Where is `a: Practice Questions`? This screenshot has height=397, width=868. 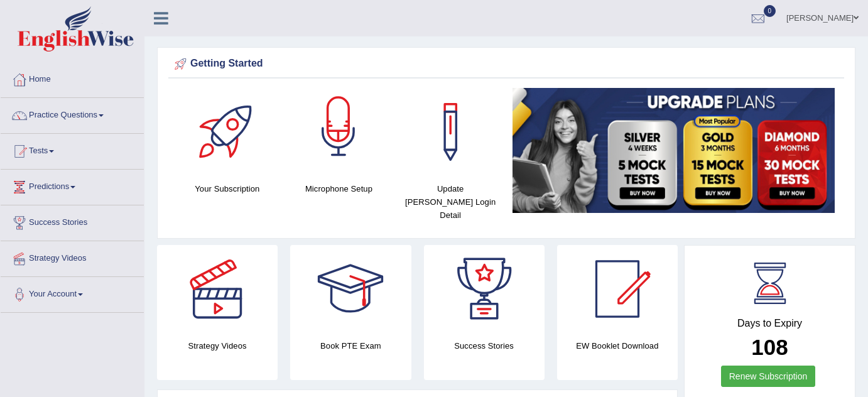
a: Practice Questions is located at coordinates (72, 114).